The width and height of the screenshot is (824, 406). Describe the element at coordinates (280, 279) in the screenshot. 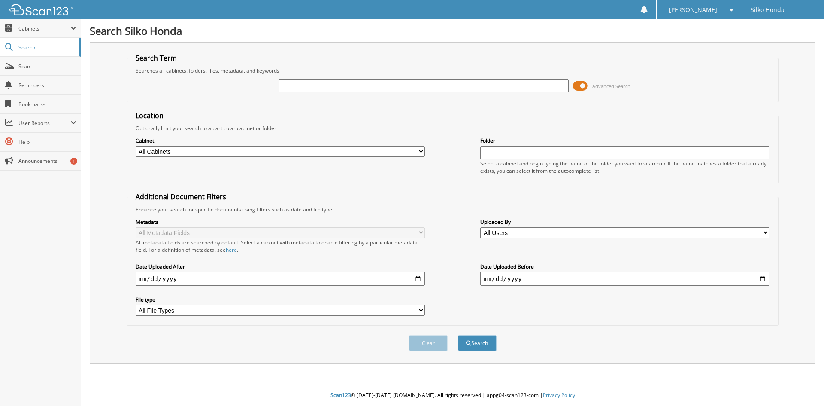

I see `input: start` at that location.